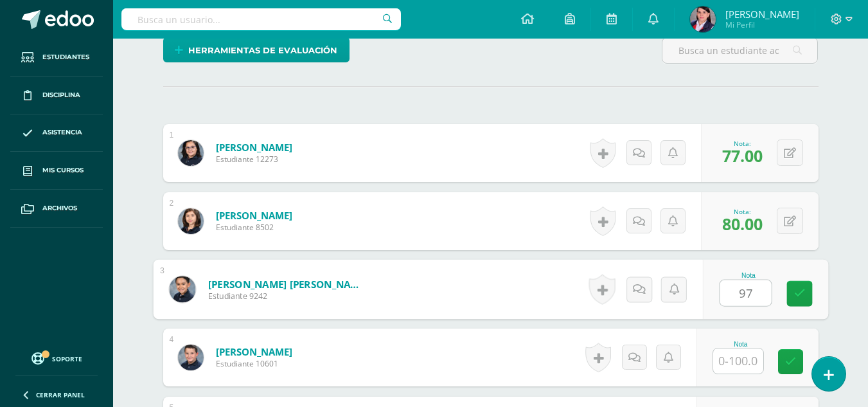  What do you see at coordinates (261, 19) in the screenshot?
I see `input: Busca un usuario...` at bounding box center [261, 19].